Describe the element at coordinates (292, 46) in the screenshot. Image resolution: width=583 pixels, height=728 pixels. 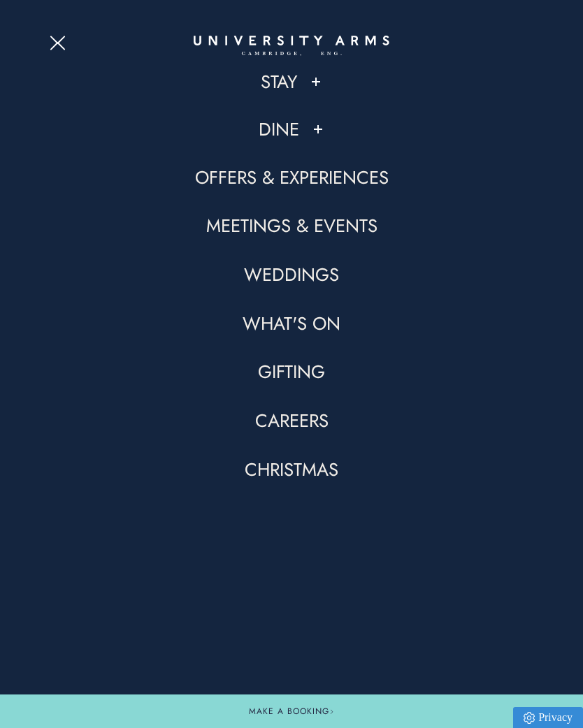
I see `a: Home` at that location.